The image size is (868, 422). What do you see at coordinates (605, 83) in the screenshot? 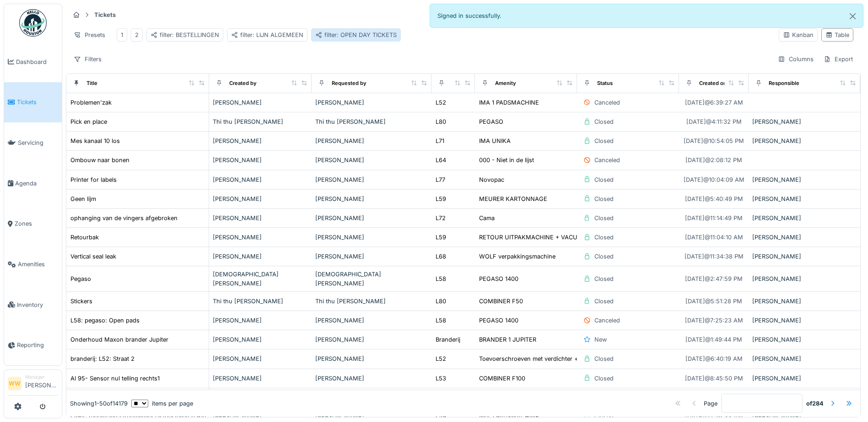
I see `div: Status` at bounding box center [605, 83].